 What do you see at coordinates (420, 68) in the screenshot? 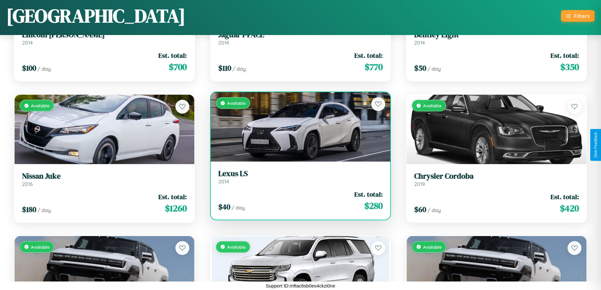
I see `span: $ 50` at bounding box center [420, 68].